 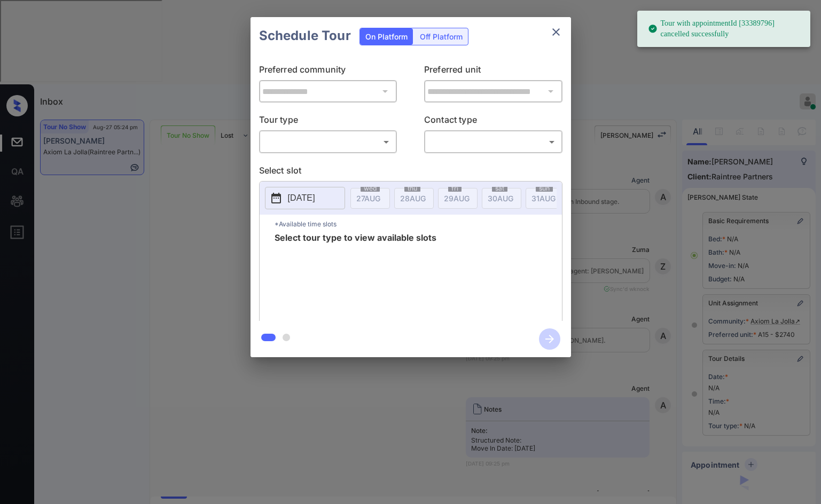 What do you see at coordinates (556, 32) in the screenshot?
I see `button: close` at bounding box center [556, 32].